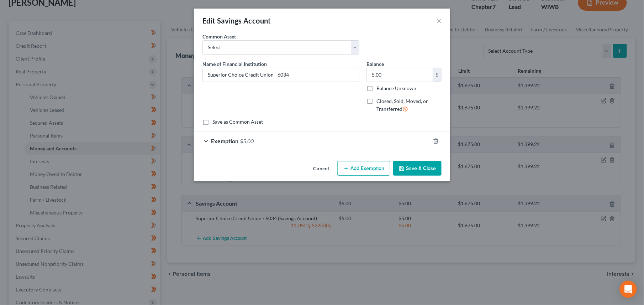 This screenshot has width=644, height=305. Describe the element at coordinates (280, 75) in the screenshot. I see `input: Enter name...` at that location.